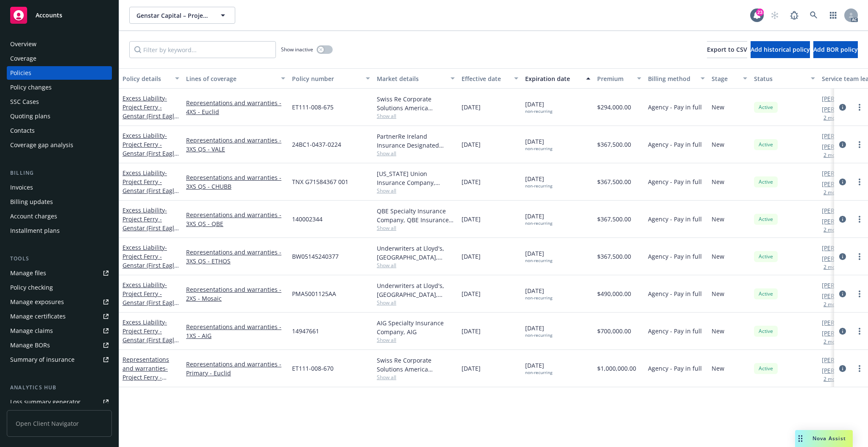  I want to click on a: Report a Bug, so click(795, 15).